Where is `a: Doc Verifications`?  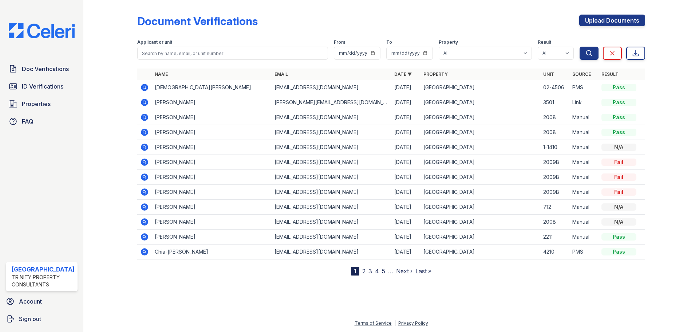
a: Doc Verifications is located at coordinates (41, 69).